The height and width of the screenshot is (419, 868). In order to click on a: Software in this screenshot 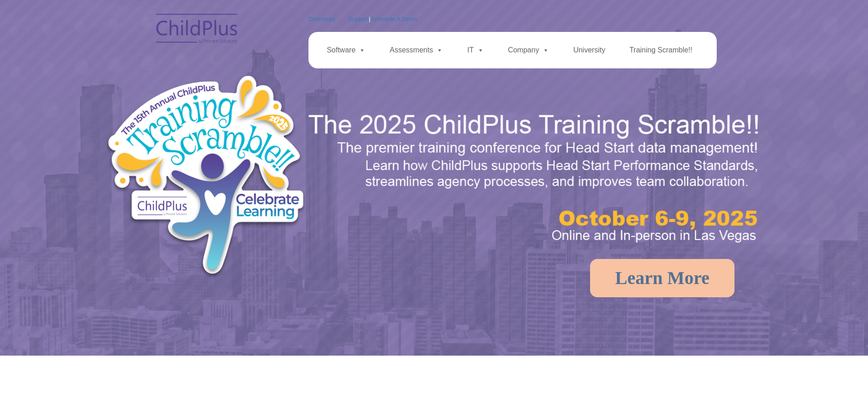, I will do `click(346, 50)`.